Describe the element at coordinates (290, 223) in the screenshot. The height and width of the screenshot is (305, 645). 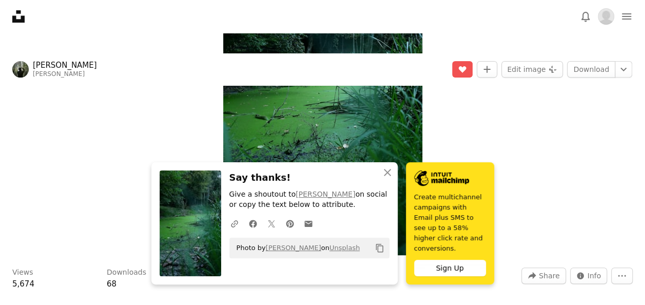
I see `a: Share on Pinterest` at that location.